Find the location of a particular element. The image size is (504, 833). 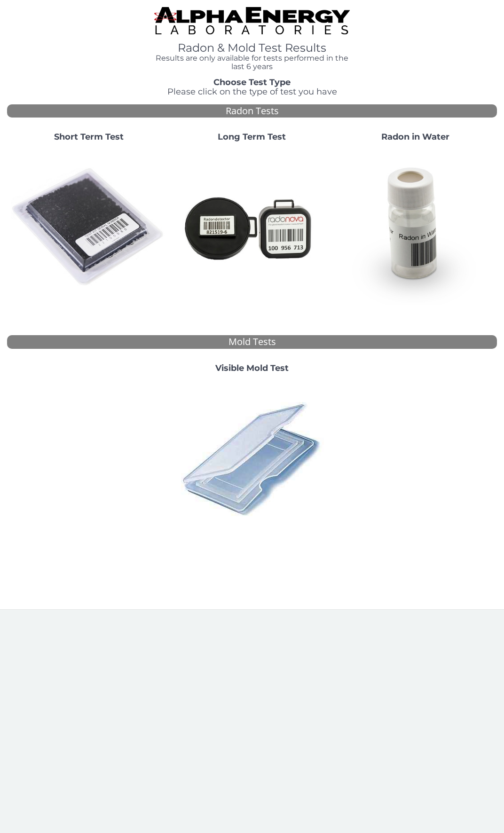

div: Mold Tests is located at coordinates (252, 342).